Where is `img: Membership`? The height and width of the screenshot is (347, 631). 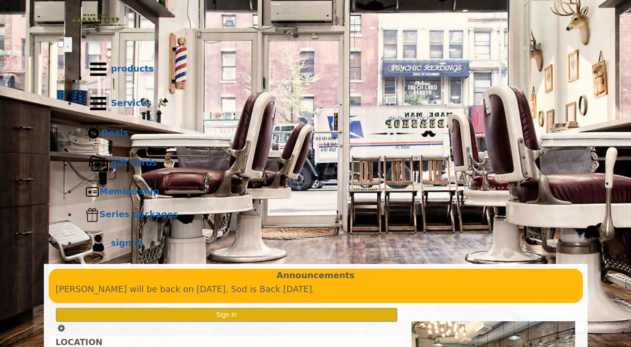 img: Membership is located at coordinates (93, 192).